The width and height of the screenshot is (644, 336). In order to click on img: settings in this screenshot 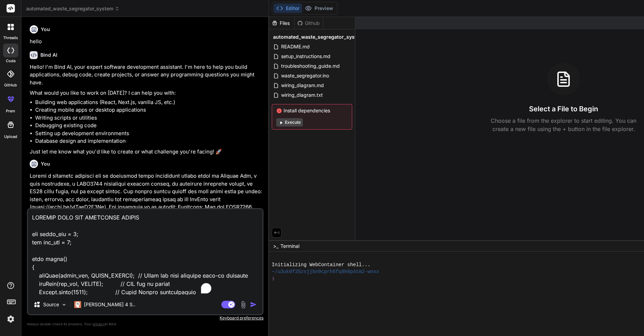, I will do `click(11, 320)`.